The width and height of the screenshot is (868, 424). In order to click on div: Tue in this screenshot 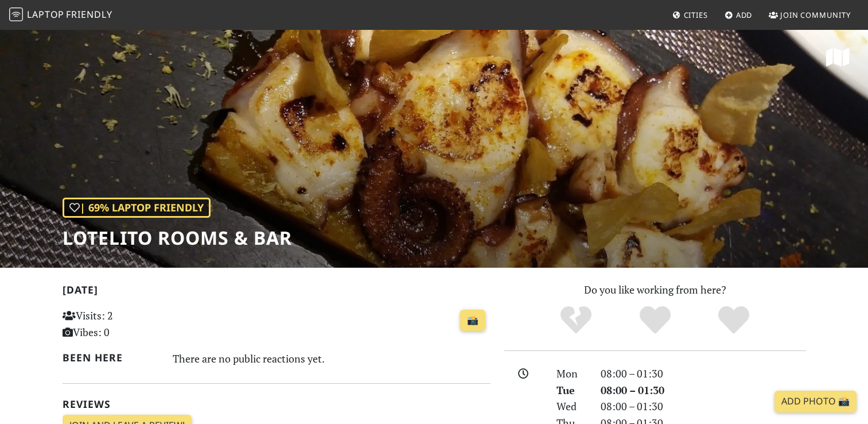, I will do `click(571, 390)`.